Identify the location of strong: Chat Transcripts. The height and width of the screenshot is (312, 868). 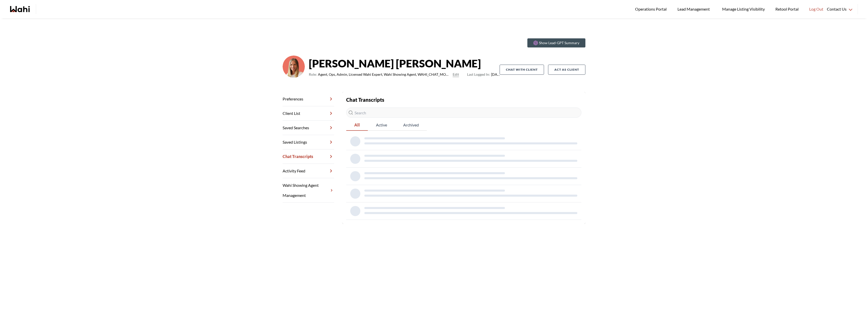
(365, 100).